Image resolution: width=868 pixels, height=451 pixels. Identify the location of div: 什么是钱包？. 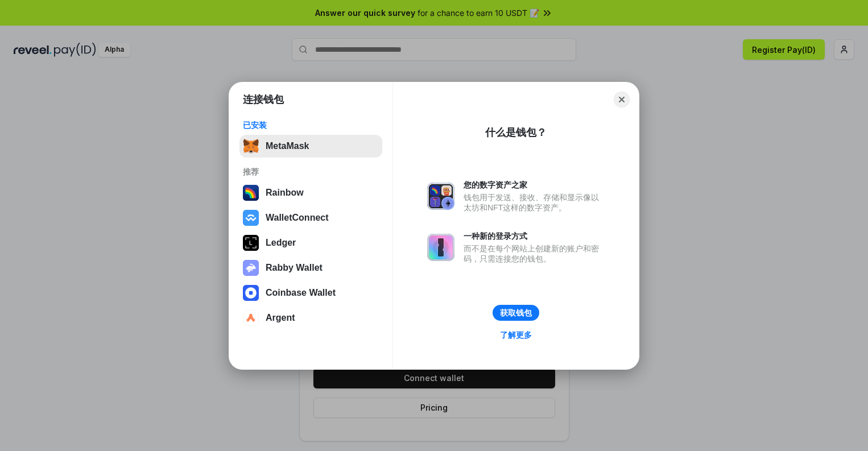
(516, 132).